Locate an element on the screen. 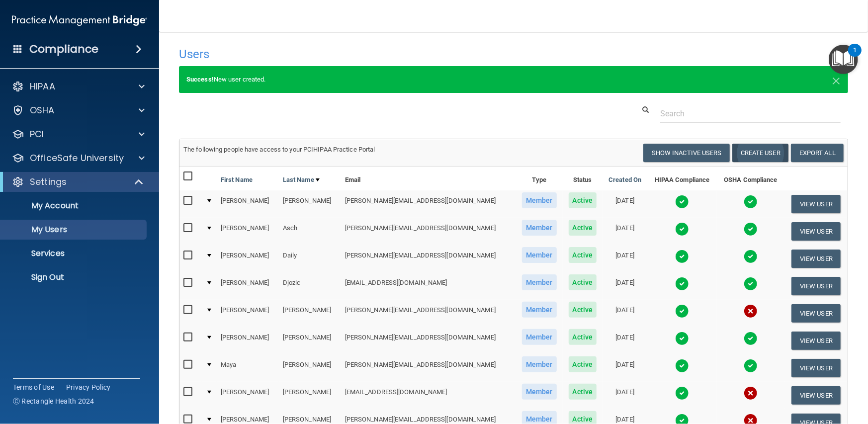 The image size is (868, 424). p: Services is located at coordinates (74, 254).